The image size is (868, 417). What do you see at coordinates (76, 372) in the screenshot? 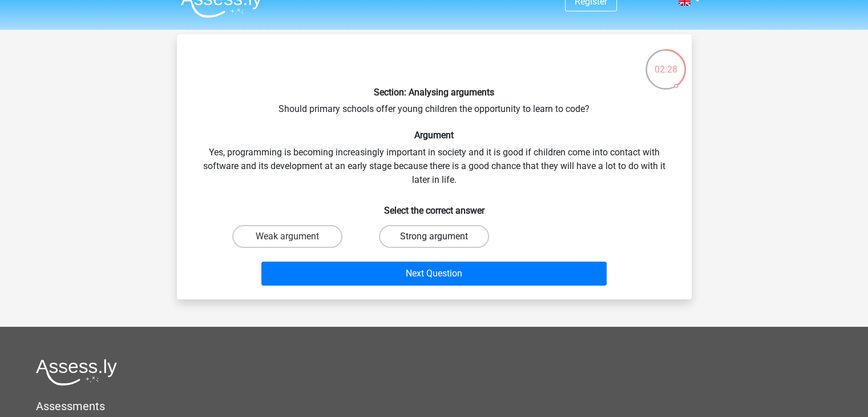
I see `img: Assessly logo` at bounding box center [76, 372].